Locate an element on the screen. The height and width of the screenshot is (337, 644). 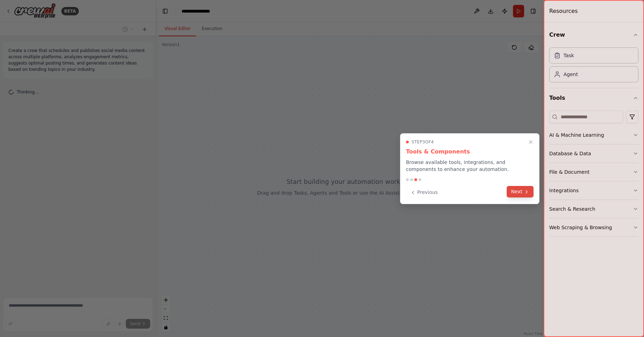
button: Hide left sidebar is located at coordinates (165, 11).